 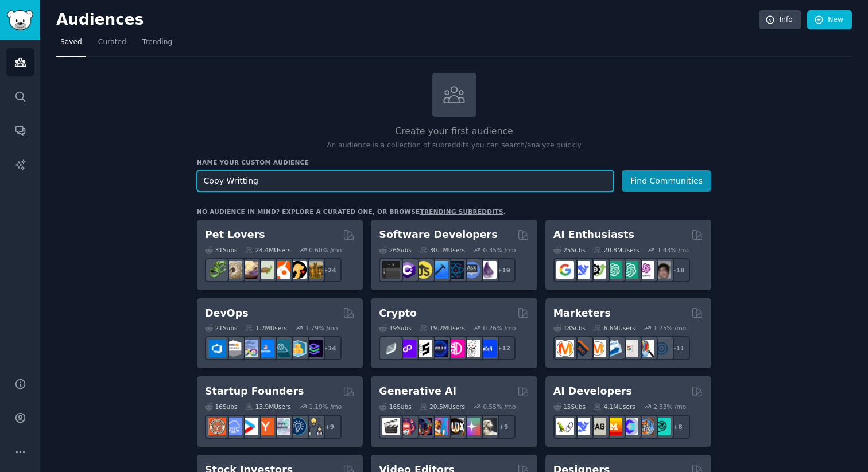 What do you see at coordinates (391, 348) in the screenshot?
I see `img: ethfinance` at bounding box center [391, 348].